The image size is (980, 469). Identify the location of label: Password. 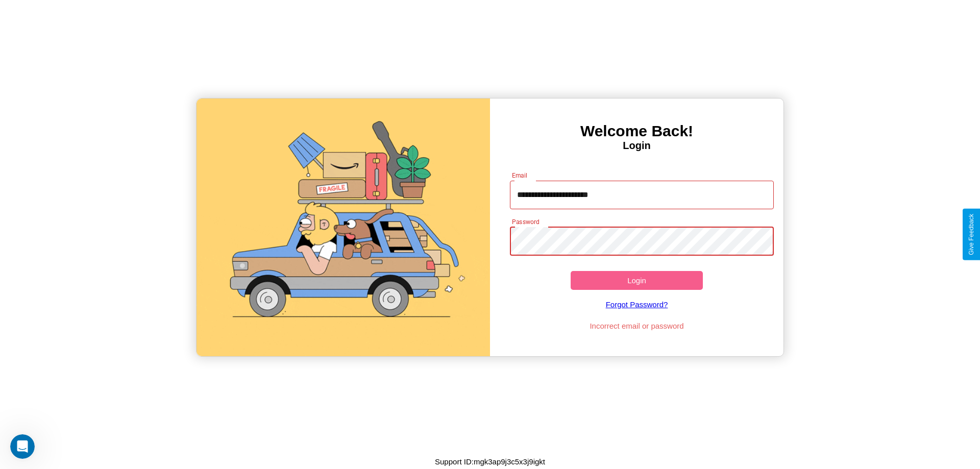
(526, 222).